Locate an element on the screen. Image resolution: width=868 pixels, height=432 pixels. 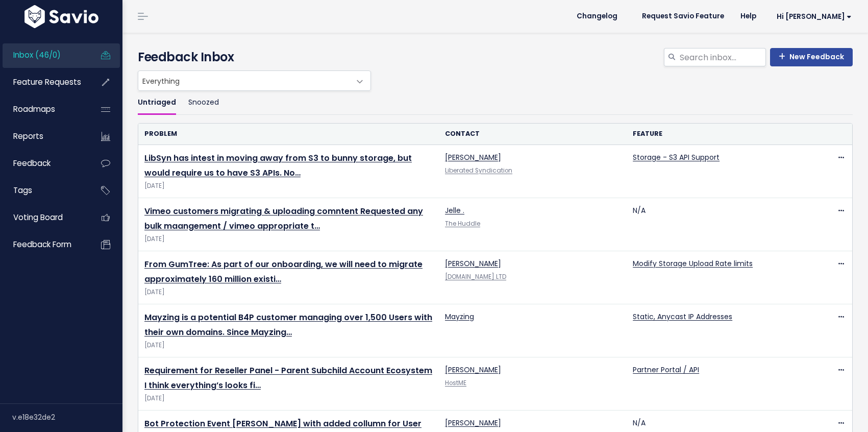
a: HostME is located at coordinates (455, 383).